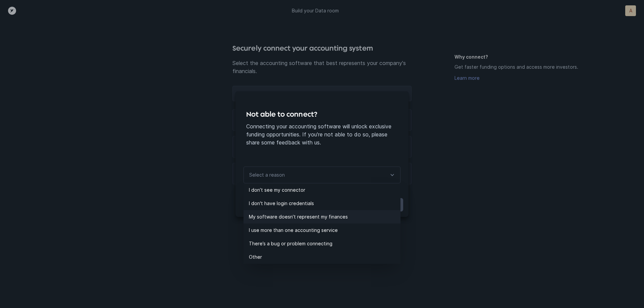 The image size is (644, 308). I want to click on p: Connecting your accounting software will unlock exclusive funding opportunities. If you're not ab..., so click(322, 134).